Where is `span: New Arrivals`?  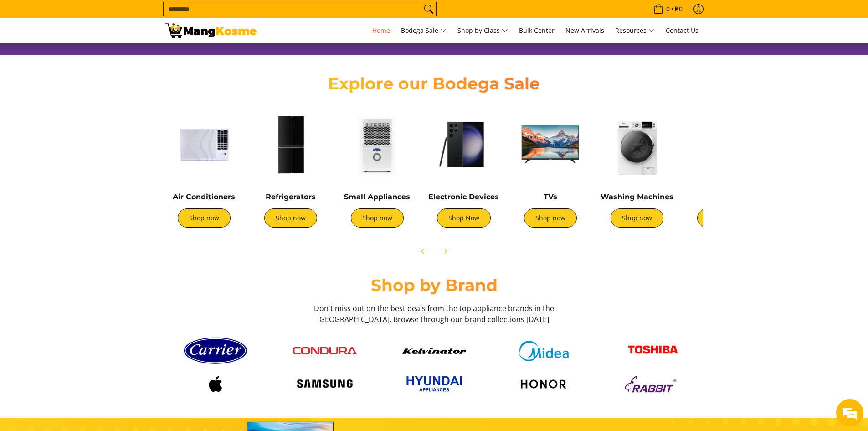 span: New Arrivals is located at coordinates (585, 30).